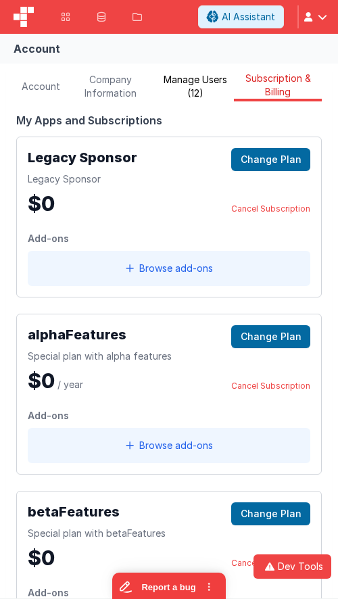  What do you see at coordinates (99, 356) in the screenshot?
I see `div: Special plan with alpha features` at bounding box center [99, 356].